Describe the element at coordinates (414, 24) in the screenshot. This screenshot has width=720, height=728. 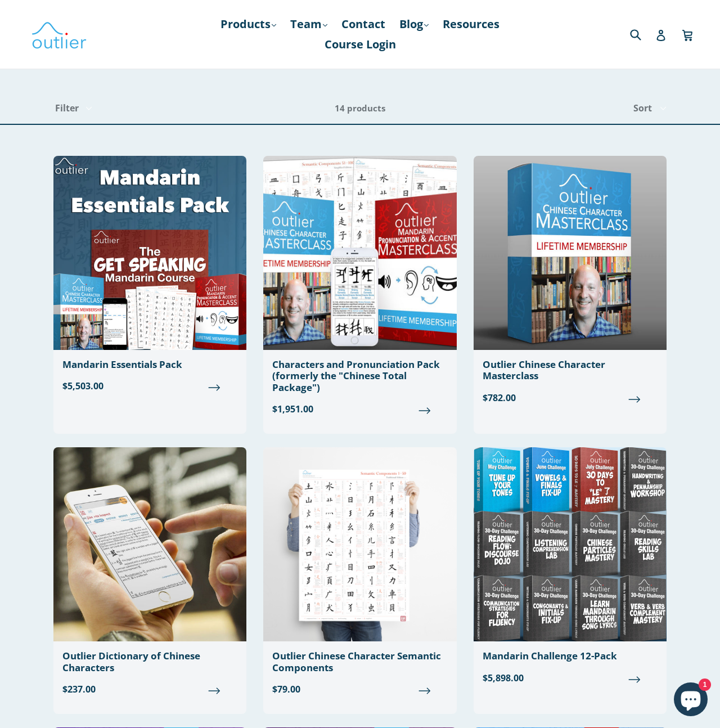
I see `a: Blog` at that location.